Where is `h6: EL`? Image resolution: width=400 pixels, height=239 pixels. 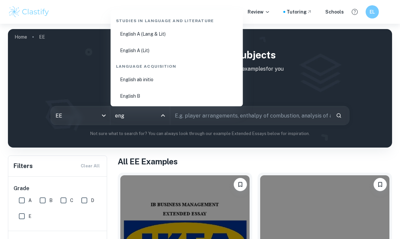 h6: EL is located at coordinates (372, 12).